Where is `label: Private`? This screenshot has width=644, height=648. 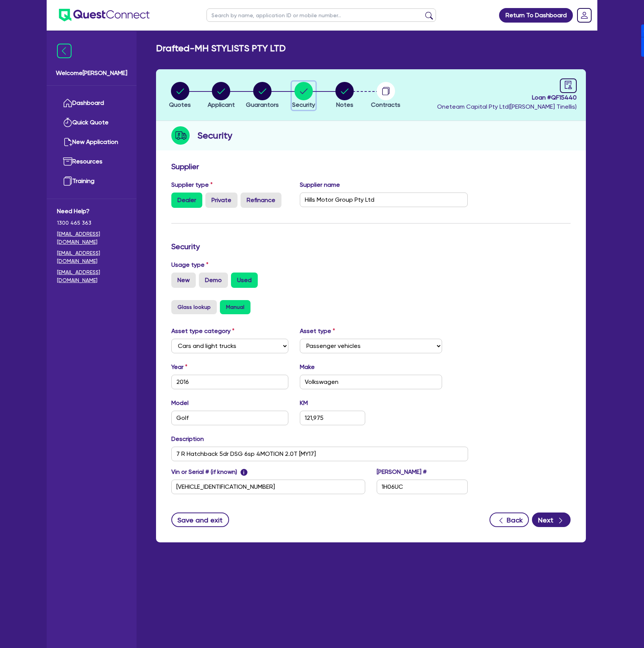 label: Private is located at coordinates (221, 200).